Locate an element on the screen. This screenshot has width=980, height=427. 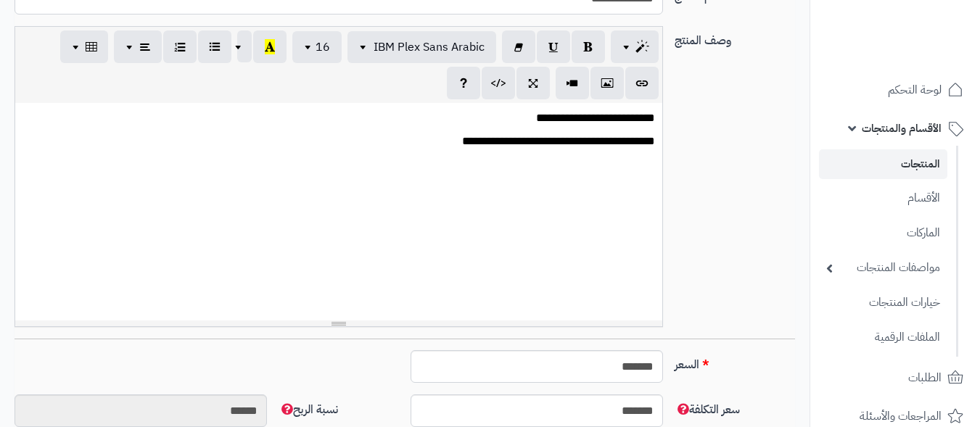
a: لوحة التحكم is located at coordinates (895, 90).